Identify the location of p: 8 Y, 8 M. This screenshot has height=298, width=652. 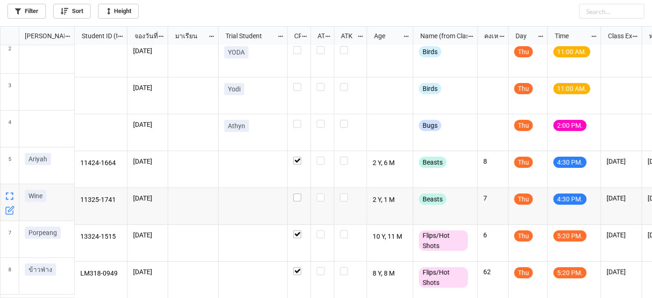
(390, 274).